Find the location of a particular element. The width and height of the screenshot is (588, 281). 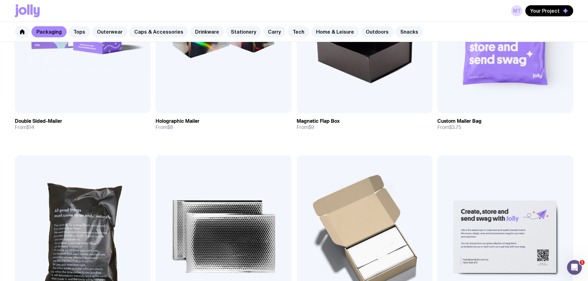

button: Your Project is located at coordinates (549, 11).